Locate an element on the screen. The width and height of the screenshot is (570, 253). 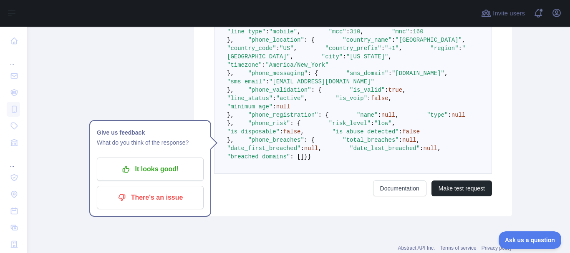
span: "phone_risk" is located at coordinates (269, 124).